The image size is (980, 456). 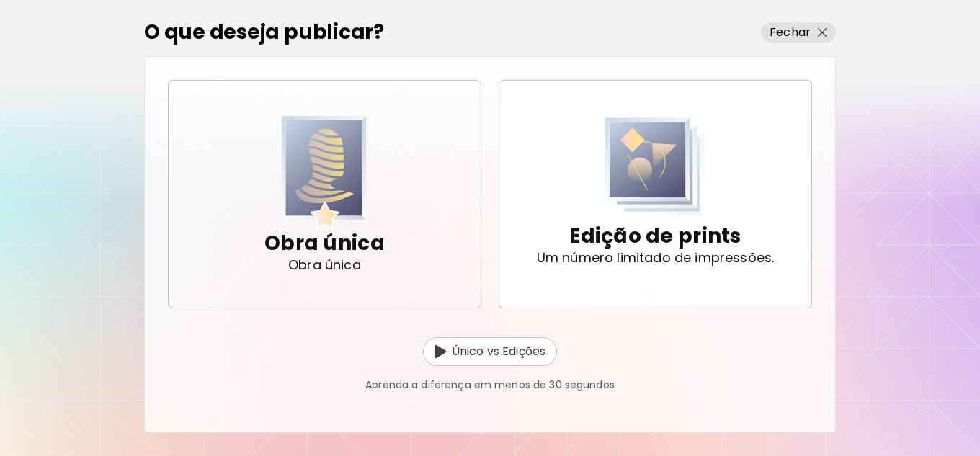 I want to click on img: Unique vs Edition, so click(x=440, y=352).